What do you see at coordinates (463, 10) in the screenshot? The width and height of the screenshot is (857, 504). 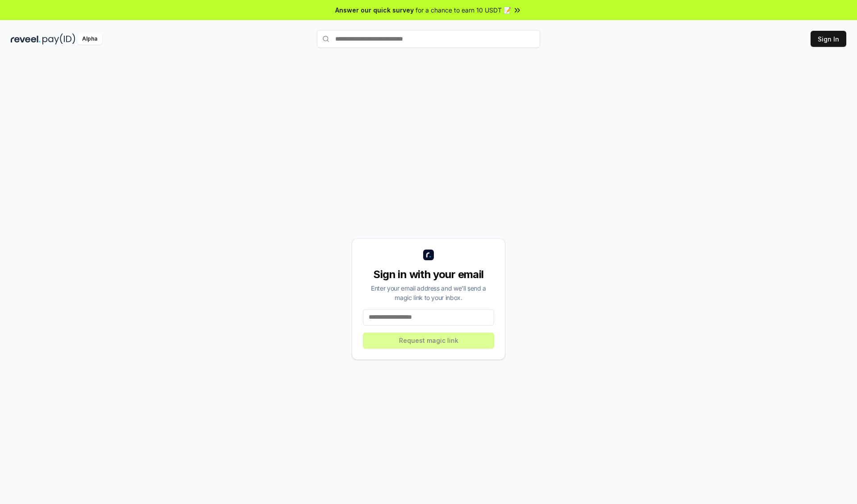 I see `span: for a chance to earn 10 USDT 📝` at bounding box center [463, 10].